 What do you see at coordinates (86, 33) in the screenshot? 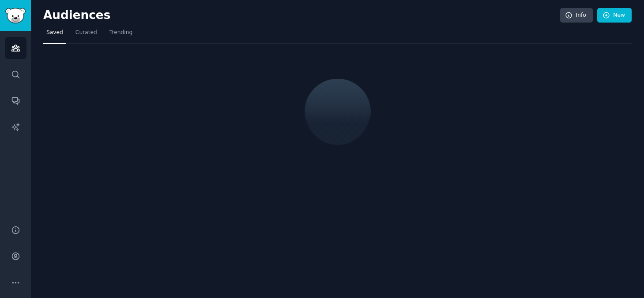
I see `span: Curated` at bounding box center [86, 33].